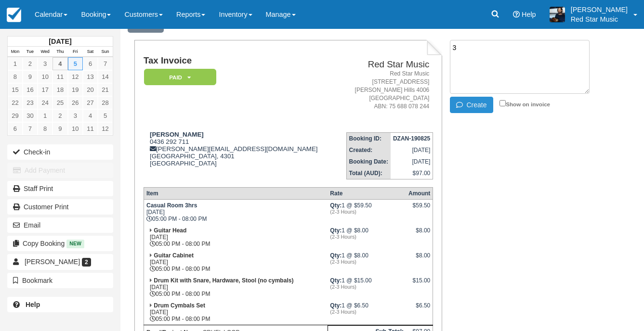 The height and width of the screenshot is (331, 644). I want to click on a: 28, so click(105, 102).